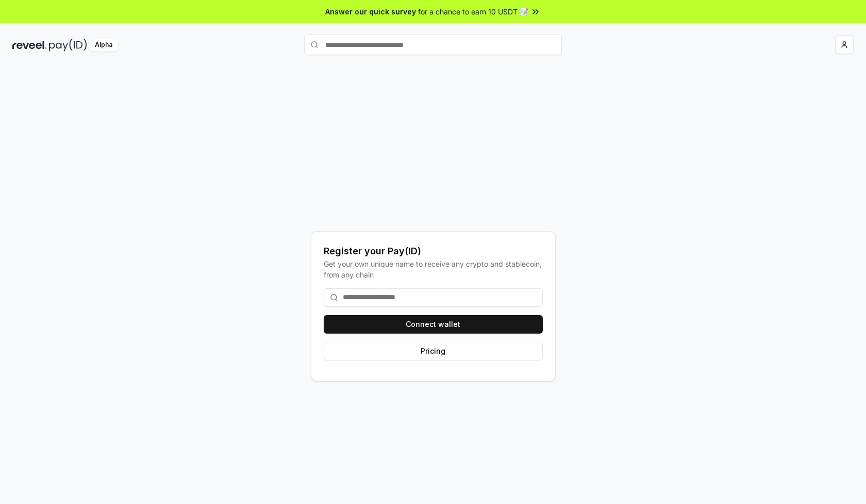 The width and height of the screenshot is (866, 504). What do you see at coordinates (433, 325) in the screenshot?
I see `button: Connect wallet` at bounding box center [433, 325].